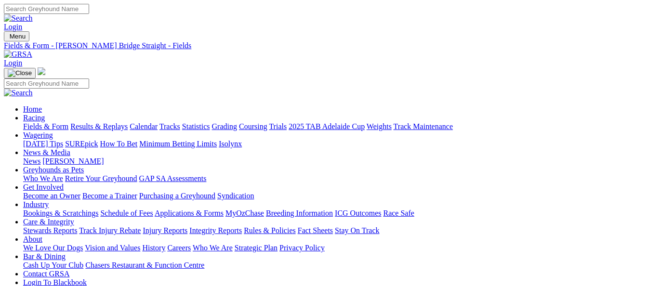 The image size is (647, 286). What do you see at coordinates (81, 144) in the screenshot?
I see `a: SUREpick` at bounding box center [81, 144].